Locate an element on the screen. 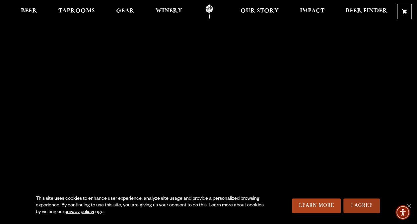  a: I Agree is located at coordinates (362, 205).